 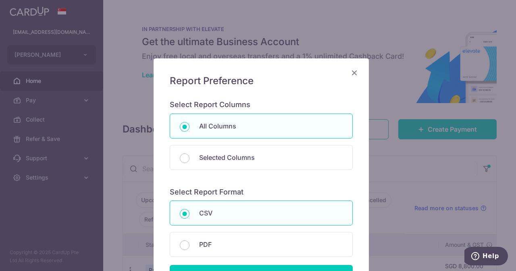 I want to click on span: Help, so click(x=26, y=9).